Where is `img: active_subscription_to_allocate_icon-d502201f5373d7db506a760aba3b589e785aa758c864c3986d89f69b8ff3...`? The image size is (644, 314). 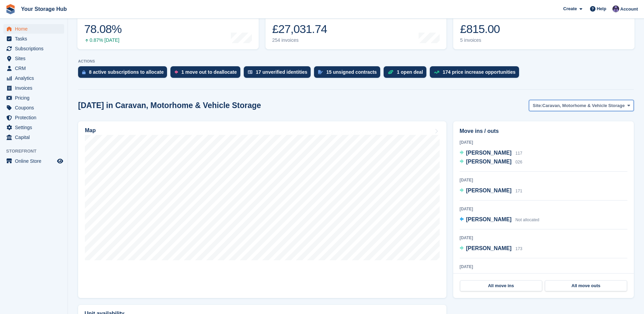
img: active_subscription_to_allocate_icon-d502201f5373d7db506a760aba3b589e785aa758c864c3986d89f69b8ff3... is located at coordinates (84, 72).